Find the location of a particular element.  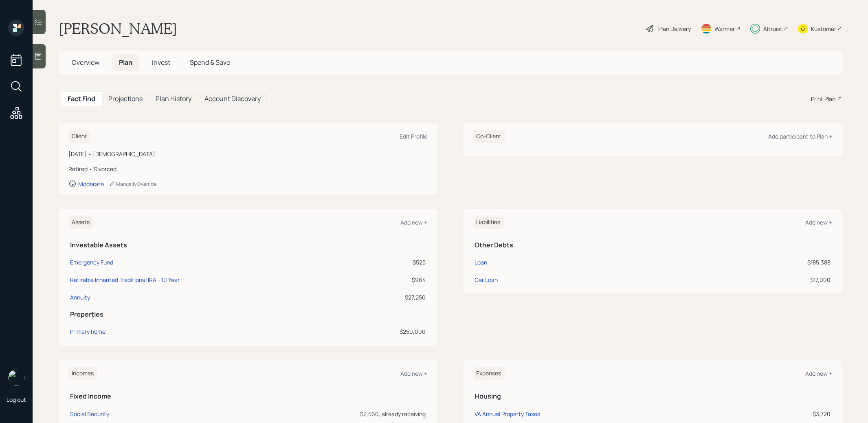

div: Kustomer is located at coordinates (824, 28).